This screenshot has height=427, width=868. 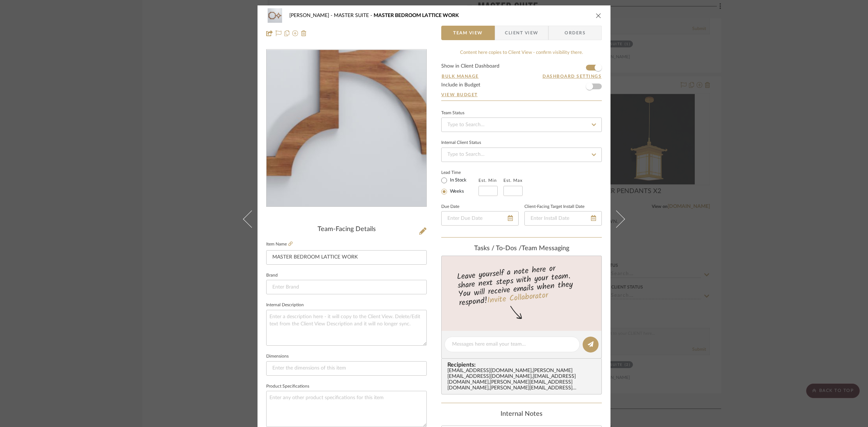 What do you see at coordinates (304, 33) in the screenshot?
I see `img: Remove from project` at bounding box center [304, 33].